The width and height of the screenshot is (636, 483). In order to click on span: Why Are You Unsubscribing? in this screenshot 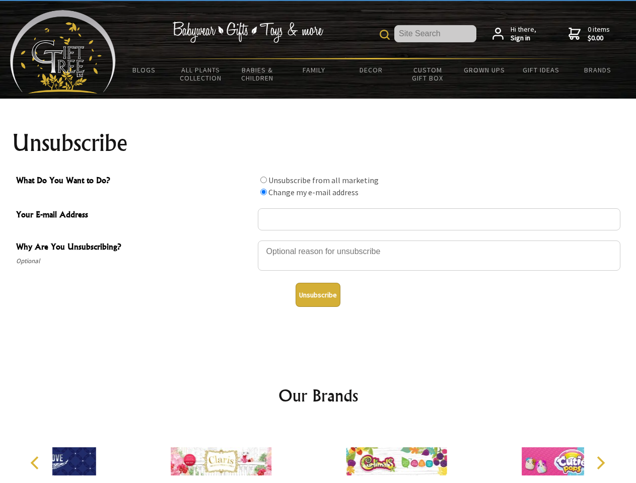, I will do `click(134, 248)`.